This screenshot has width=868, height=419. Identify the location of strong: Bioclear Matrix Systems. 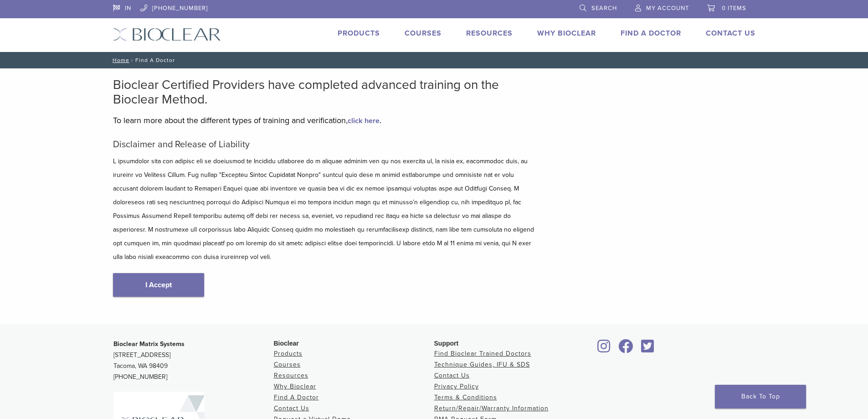
(149, 344).